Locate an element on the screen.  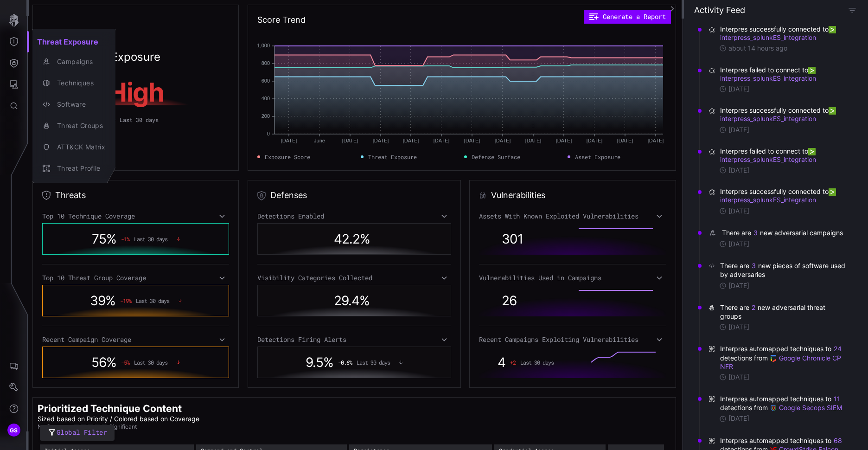
button: Threat Profile is located at coordinates (74, 168).